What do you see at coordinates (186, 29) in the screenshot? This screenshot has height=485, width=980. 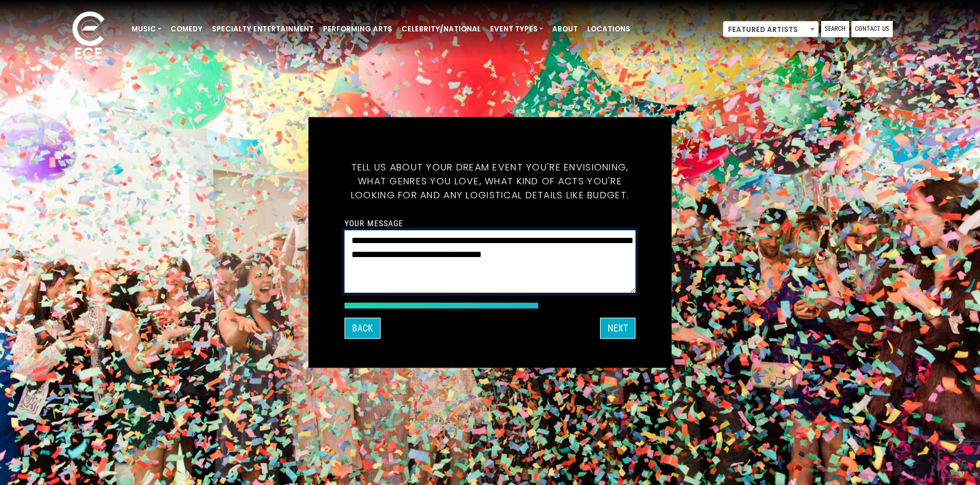 I see `a: Comedy` at bounding box center [186, 29].